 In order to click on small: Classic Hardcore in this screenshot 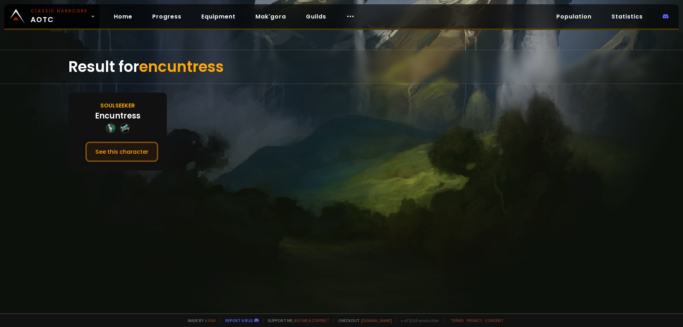, I will do `click(59, 11)`.